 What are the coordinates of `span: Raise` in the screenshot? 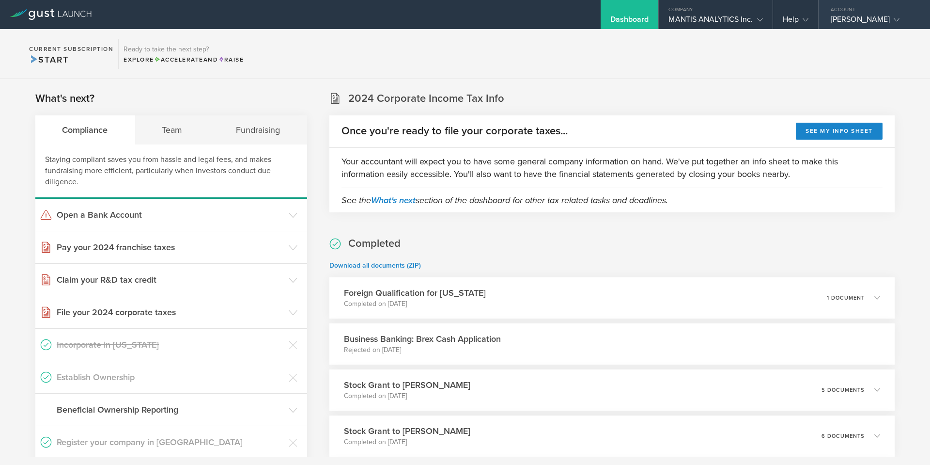 It's located at (231, 60).